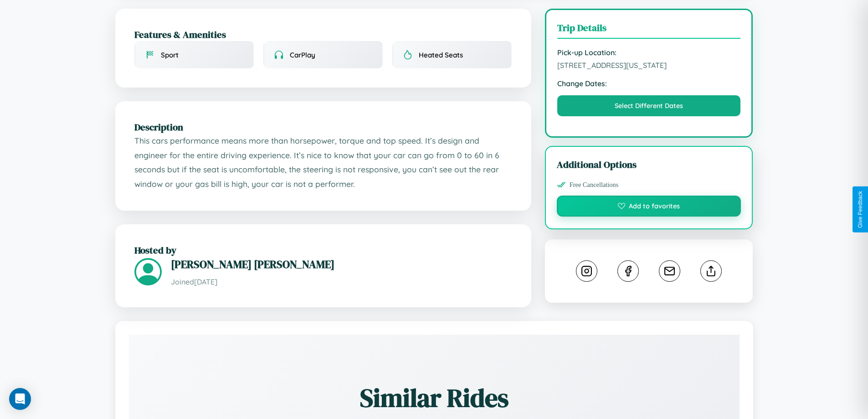 Image resolution: width=868 pixels, height=419 pixels. I want to click on span: Heated Seats, so click(440, 55).